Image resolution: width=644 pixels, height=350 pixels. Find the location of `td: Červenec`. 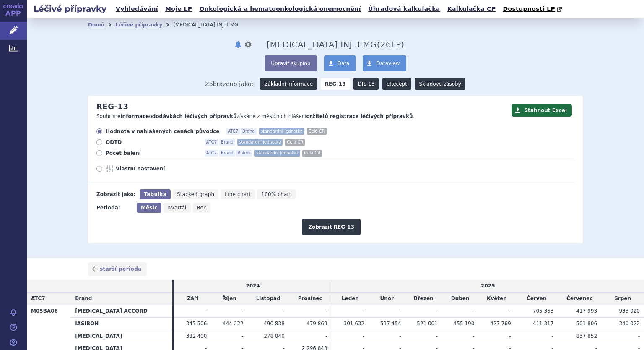

td: Červenec is located at coordinates (580, 299).